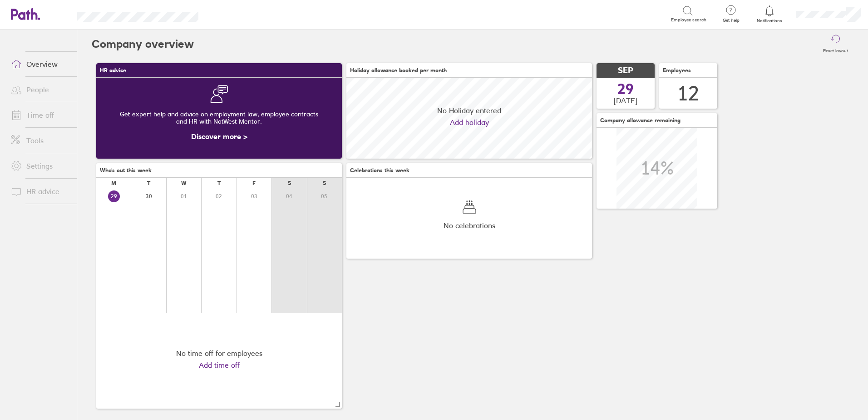 The height and width of the screenshot is (420, 868). Describe the element at coordinates (40, 191) in the screenshot. I see `a: HR advice` at that location.